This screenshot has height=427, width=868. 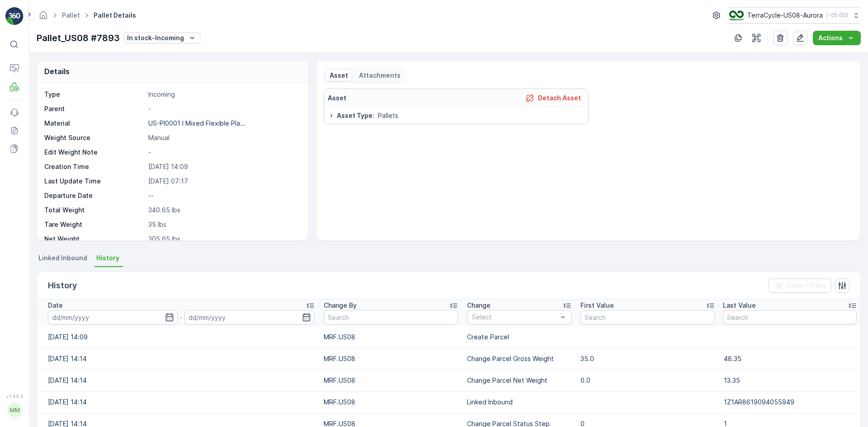 What do you see at coordinates (223, 210) in the screenshot?
I see `p: 340.65 lbs` at bounding box center [223, 210].